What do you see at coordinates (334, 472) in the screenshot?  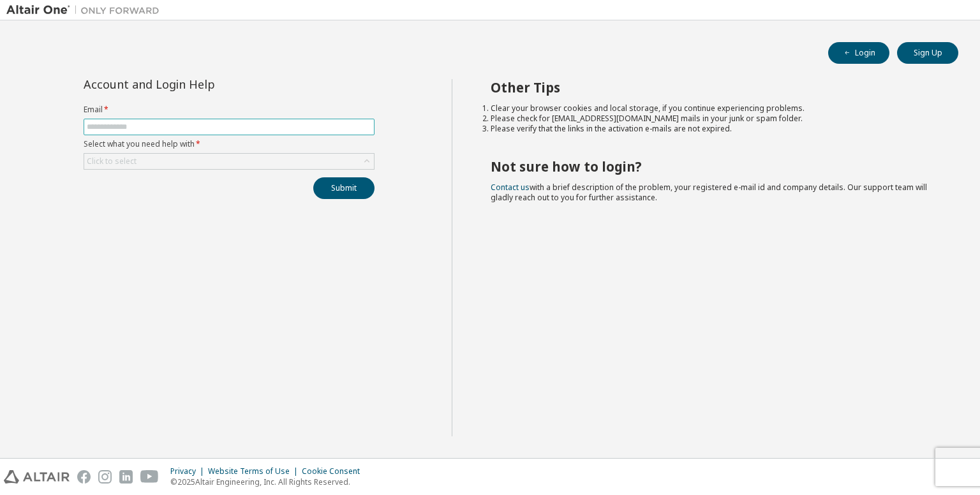 I see `div: Cookie Consent` at bounding box center [334, 472].